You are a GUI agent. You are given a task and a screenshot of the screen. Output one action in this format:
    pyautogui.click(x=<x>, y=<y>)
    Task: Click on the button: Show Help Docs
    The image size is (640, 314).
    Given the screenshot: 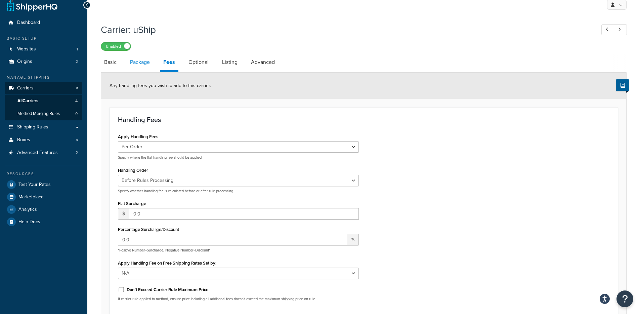 What is the action you would take?
    pyautogui.click(x=623, y=85)
    